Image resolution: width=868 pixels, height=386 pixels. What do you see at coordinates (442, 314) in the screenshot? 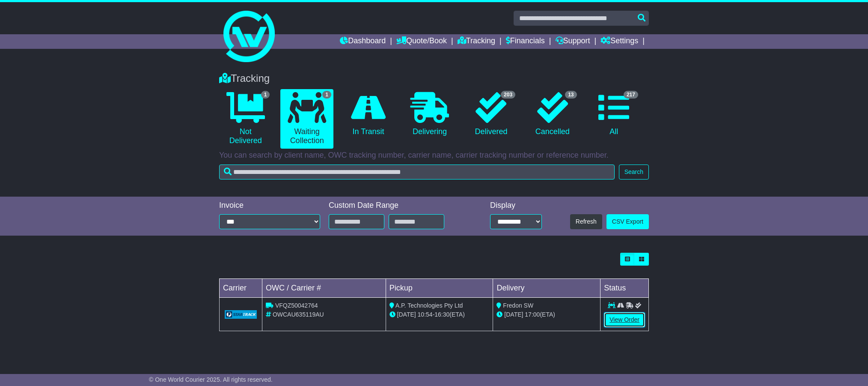
I see `span: 16:30` at bounding box center [442, 314].